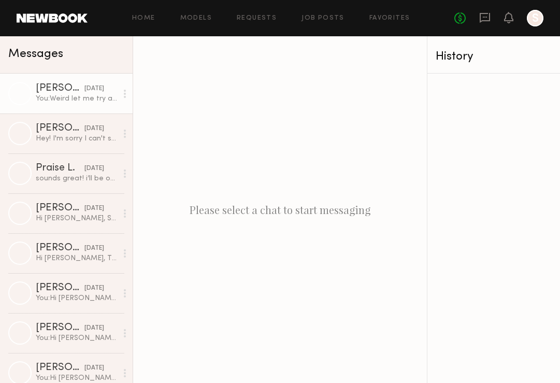  What do you see at coordinates (76, 98) in the screenshot?
I see `div: You: Weird let me try and send it again` at bounding box center [76, 98].